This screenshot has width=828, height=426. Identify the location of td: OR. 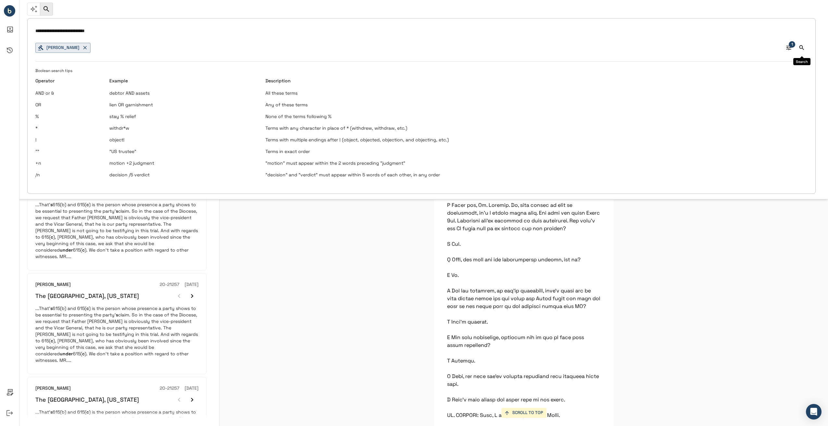
(70, 105).